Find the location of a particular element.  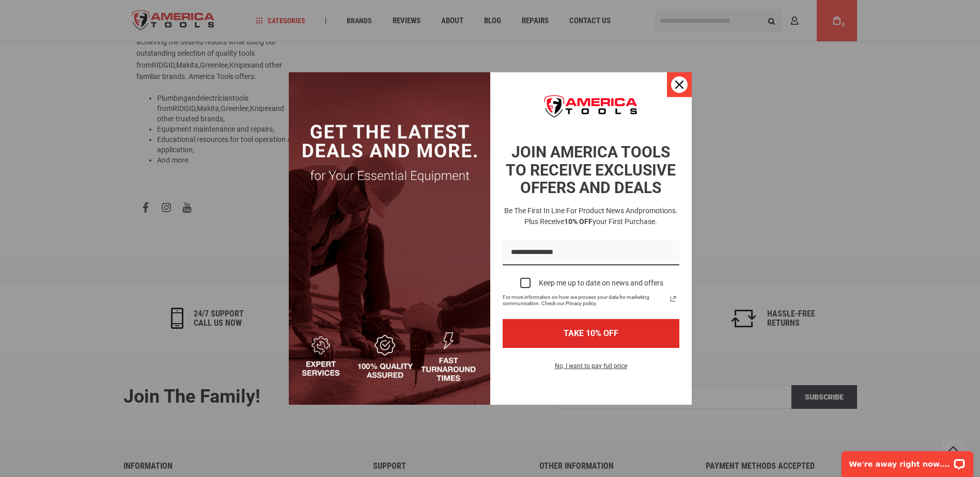

button: TAKE 10% OFF is located at coordinates (591, 333).